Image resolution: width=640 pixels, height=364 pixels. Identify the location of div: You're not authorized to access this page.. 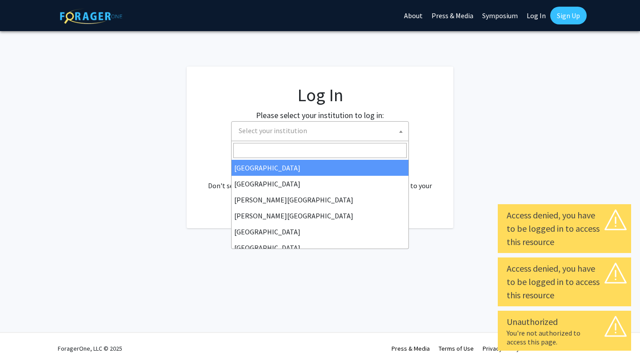
(564, 337).